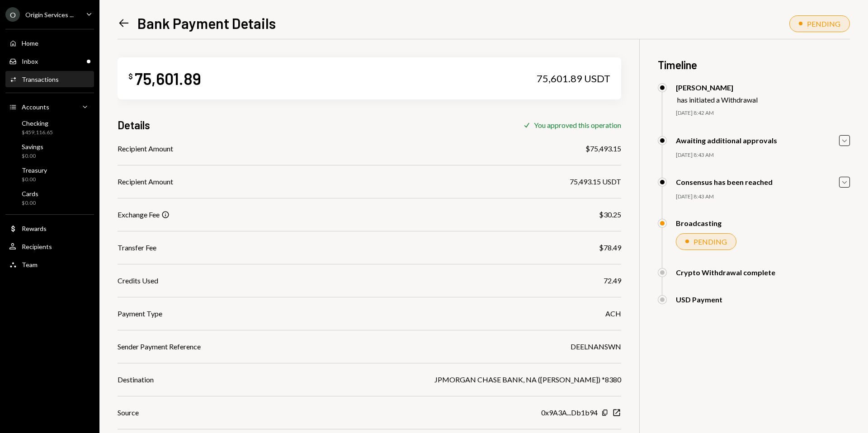 The height and width of the screenshot is (433, 868). I want to click on div: Consensus has been reached, so click(724, 182).